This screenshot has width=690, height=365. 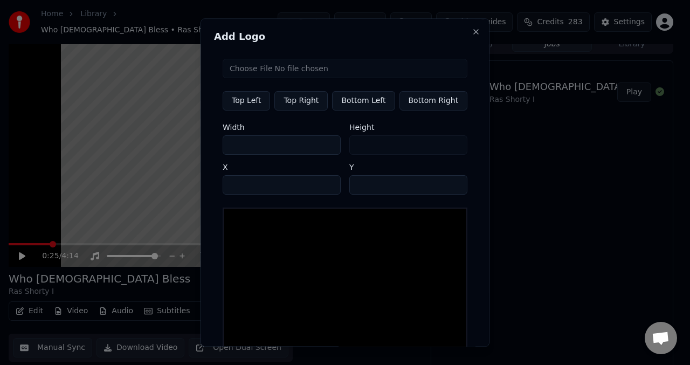 What do you see at coordinates (301, 101) in the screenshot?
I see `button: Top Right` at bounding box center [301, 101].